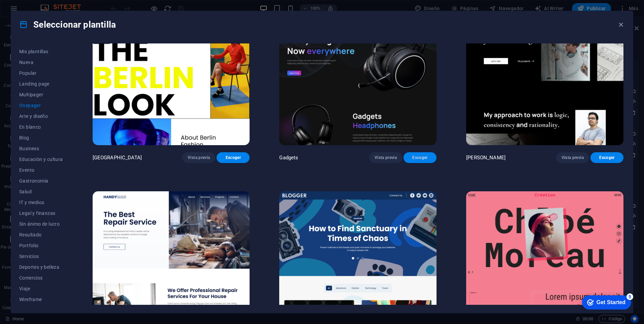  I want to click on span: Resultado, so click(41, 234).